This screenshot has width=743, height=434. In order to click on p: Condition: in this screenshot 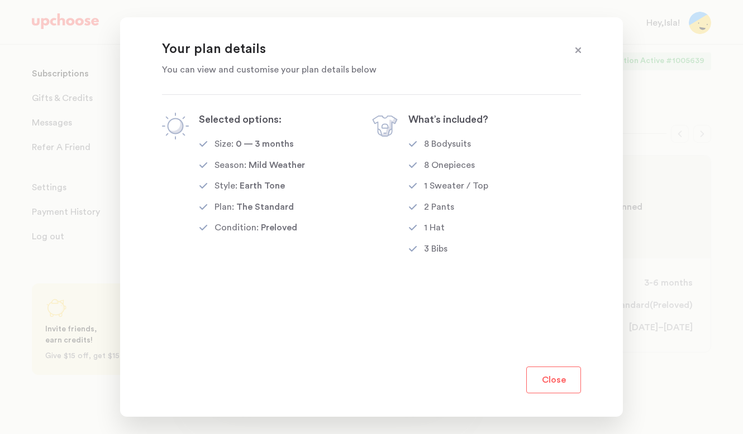, I will do `click(236, 228)`.